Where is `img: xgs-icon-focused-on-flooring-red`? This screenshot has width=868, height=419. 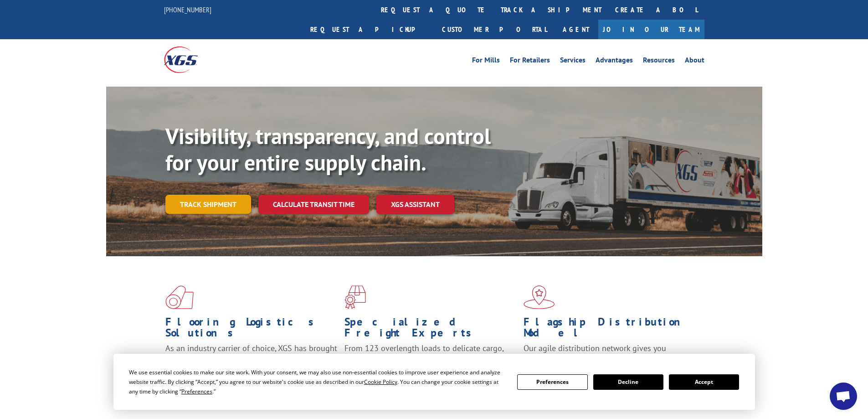 img: xgs-icon-focused-on-flooring-red is located at coordinates (355, 297).